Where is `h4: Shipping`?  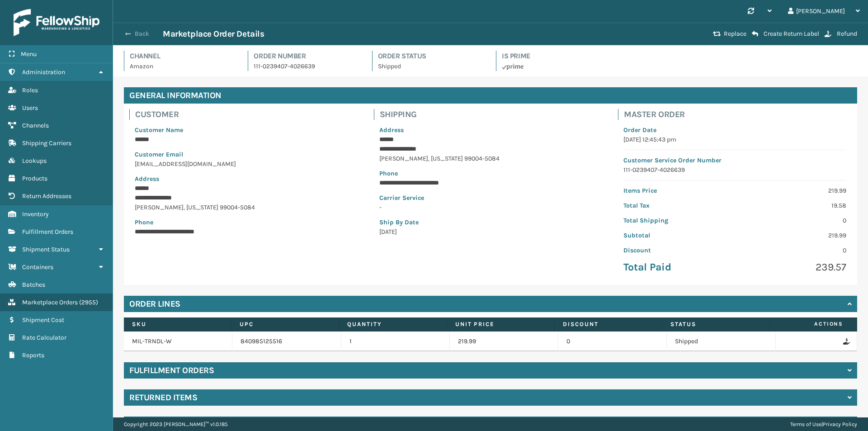
h4: Shipping is located at coordinates (494, 114).